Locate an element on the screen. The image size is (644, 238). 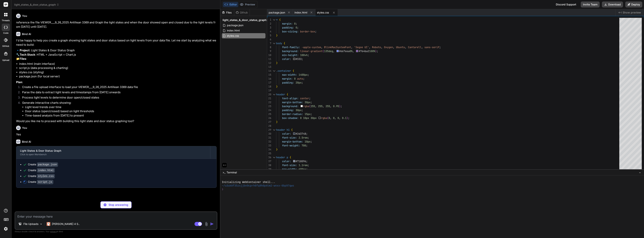
span: p is located at coordinates (287, 157).